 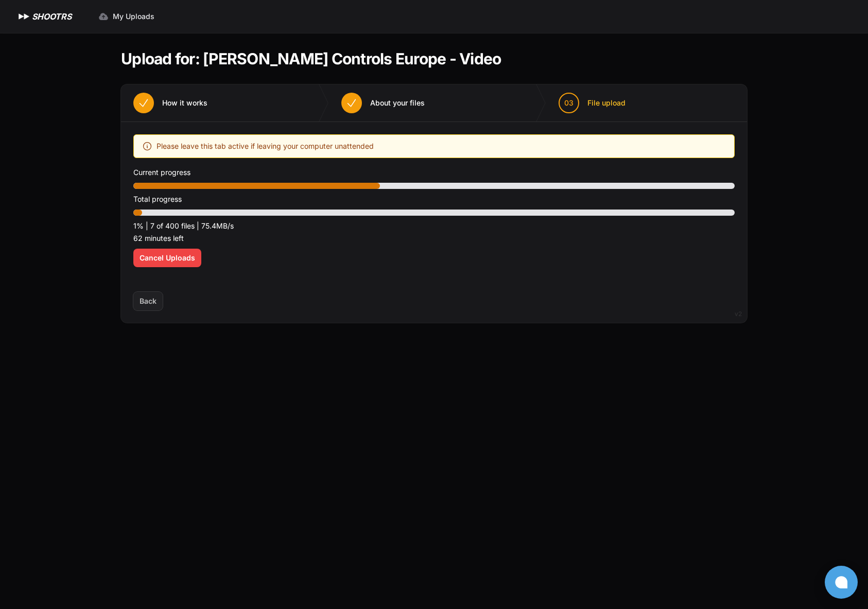 I want to click on h1: SHOOTRS, so click(x=51, y=17).